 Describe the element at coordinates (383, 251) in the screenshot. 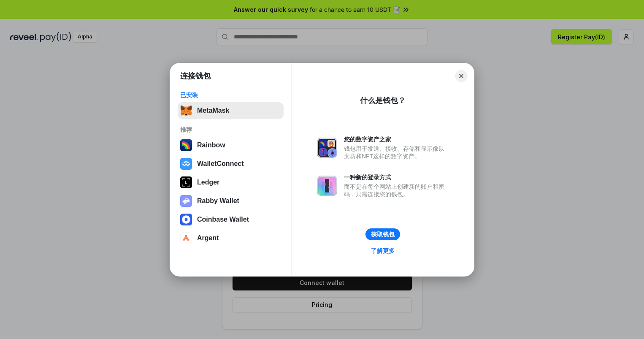

I see `a: 了解更多` at that location.